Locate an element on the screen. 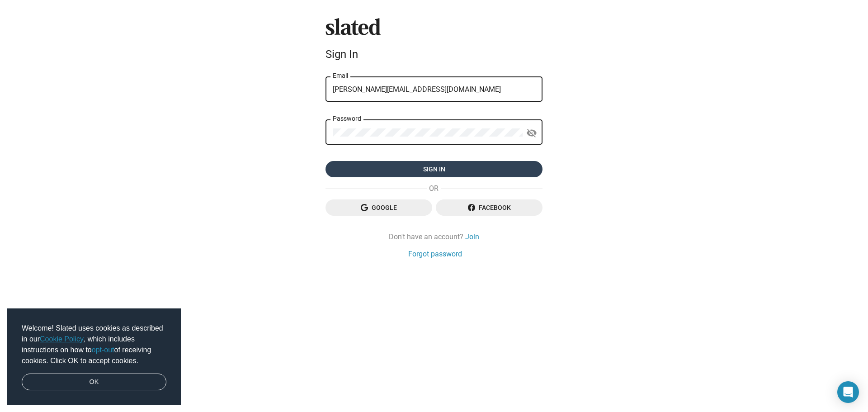 This screenshot has width=868, height=412. span: Google is located at coordinates (379, 207).